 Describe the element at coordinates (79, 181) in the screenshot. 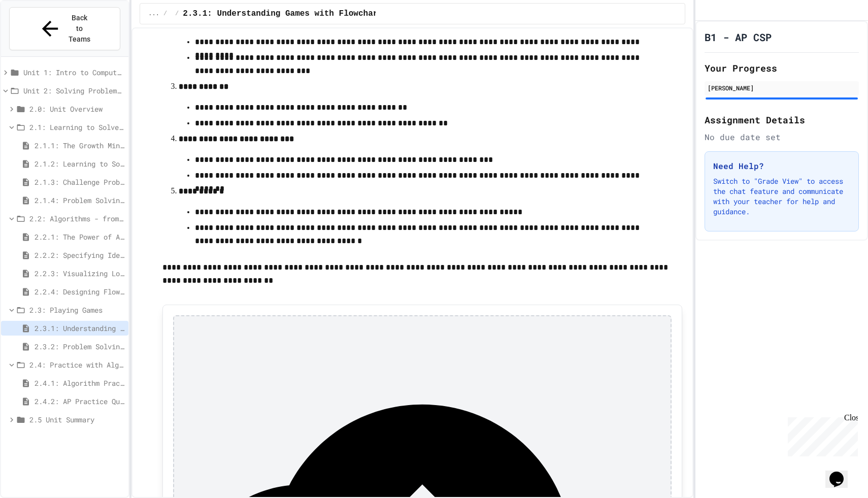

I see `span: 2.1.3: Challenge Problem - The Bridge` at that location.